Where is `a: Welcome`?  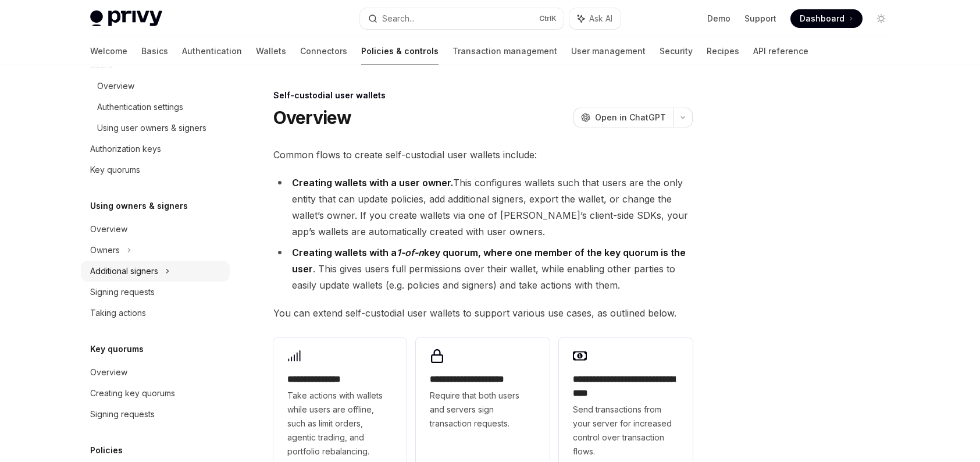 a: Welcome is located at coordinates (108, 51).